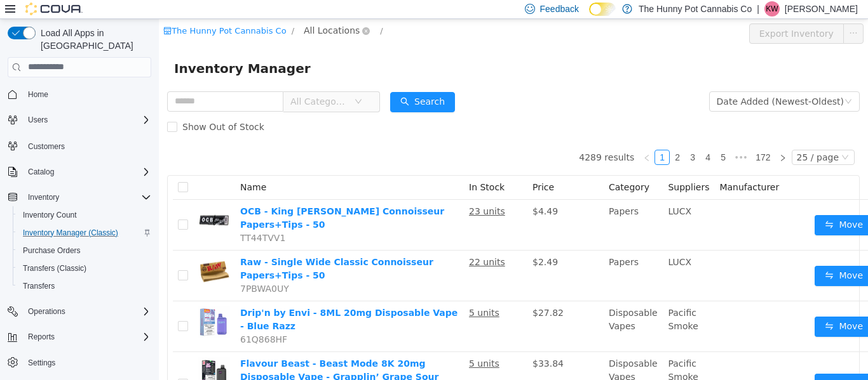 The image size is (868, 380). Describe the element at coordinates (51, 250) in the screenshot. I see `a: Purchase Orders` at that location.